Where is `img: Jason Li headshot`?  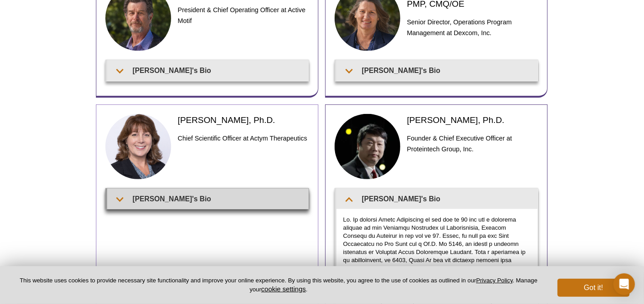
img: Jason Li headshot is located at coordinates (368, 147).